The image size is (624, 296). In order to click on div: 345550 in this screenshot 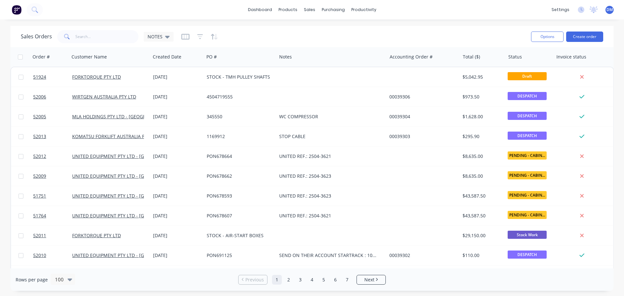, I will do `click(239, 117)`.